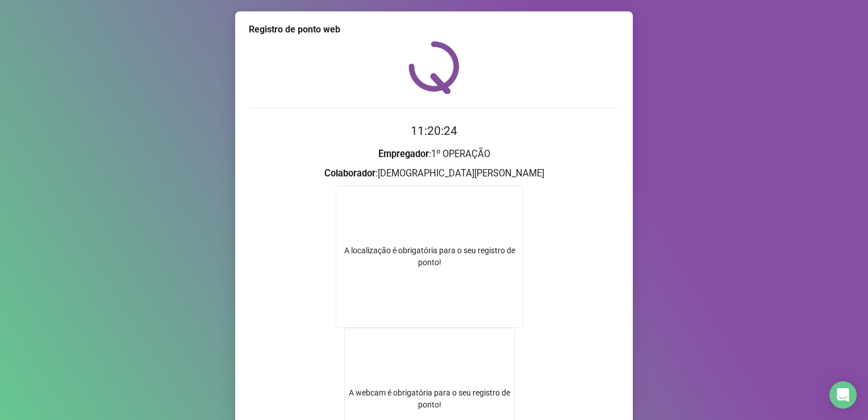  I want to click on time: 11:20:24, so click(434, 131).